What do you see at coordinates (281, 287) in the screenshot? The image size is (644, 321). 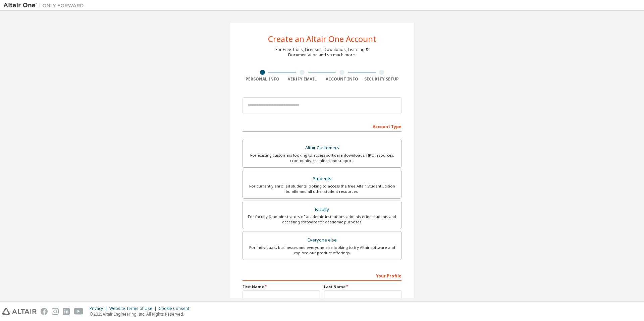 I see `label: First Name` at bounding box center [281, 287].